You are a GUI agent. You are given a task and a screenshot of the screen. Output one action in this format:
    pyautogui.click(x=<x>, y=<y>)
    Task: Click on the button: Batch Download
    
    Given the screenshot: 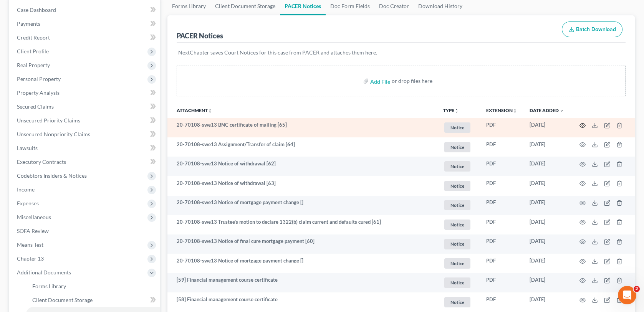 What is the action you would take?
    pyautogui.click(x=592, y=30)
    